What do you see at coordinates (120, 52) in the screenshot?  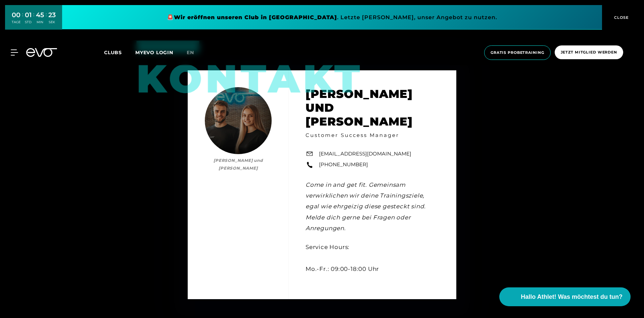 I see `a: Clubs` at bounding box center [120, 52].